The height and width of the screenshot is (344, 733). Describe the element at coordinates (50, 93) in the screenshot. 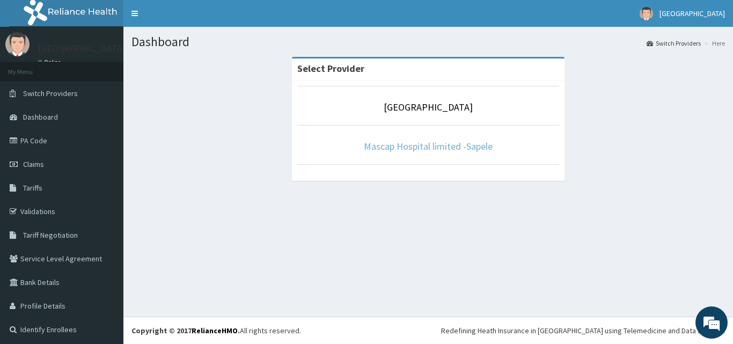

I see `span: Switch Providers` at that location.